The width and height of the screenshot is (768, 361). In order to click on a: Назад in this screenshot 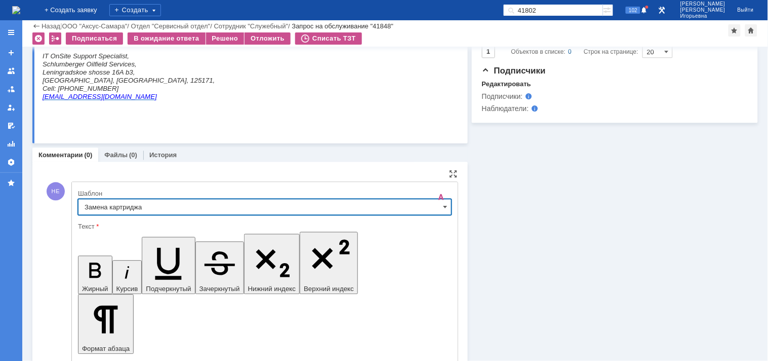, I will do `click(51, 26)`.